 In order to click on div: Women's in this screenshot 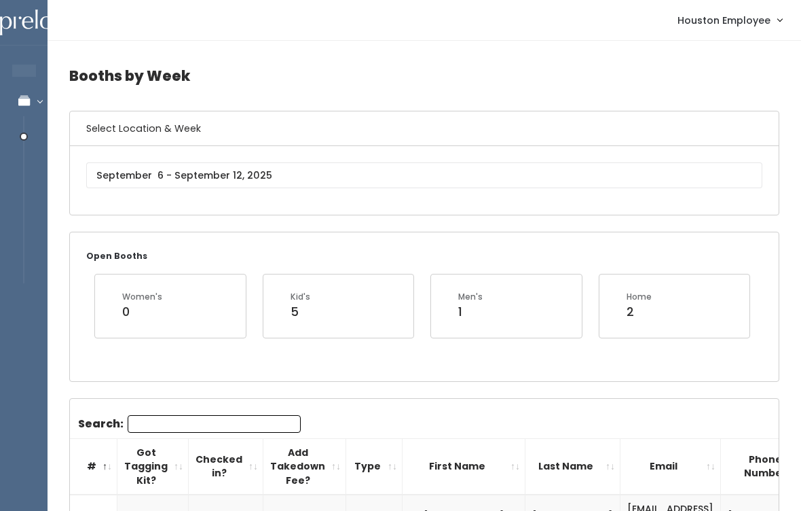, I will do `click(142, 297)`.